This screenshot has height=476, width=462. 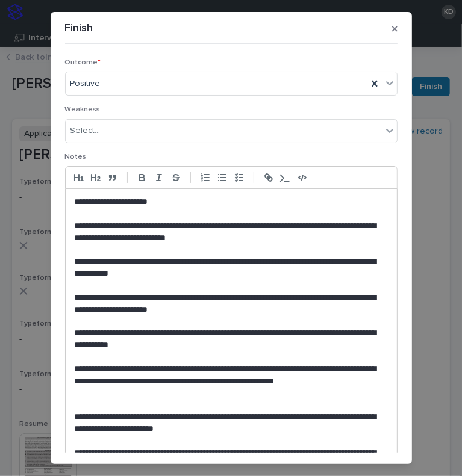 What do you see at coordinates (79, 29) in the screenshot?
I see `p: Finish` at bounding box center [79, 29].